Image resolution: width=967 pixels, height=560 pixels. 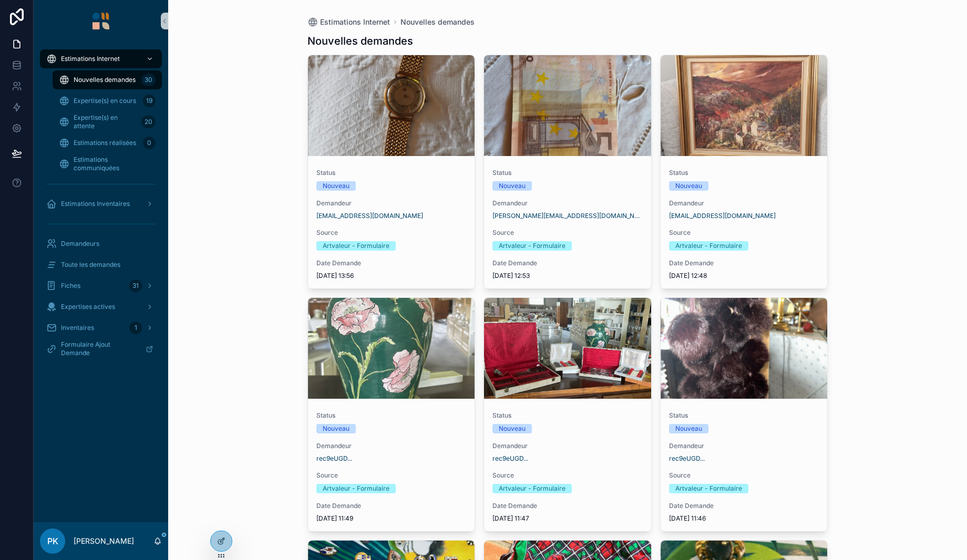 I want to click on a: Toute les demandes, so click(x=101, y=265).